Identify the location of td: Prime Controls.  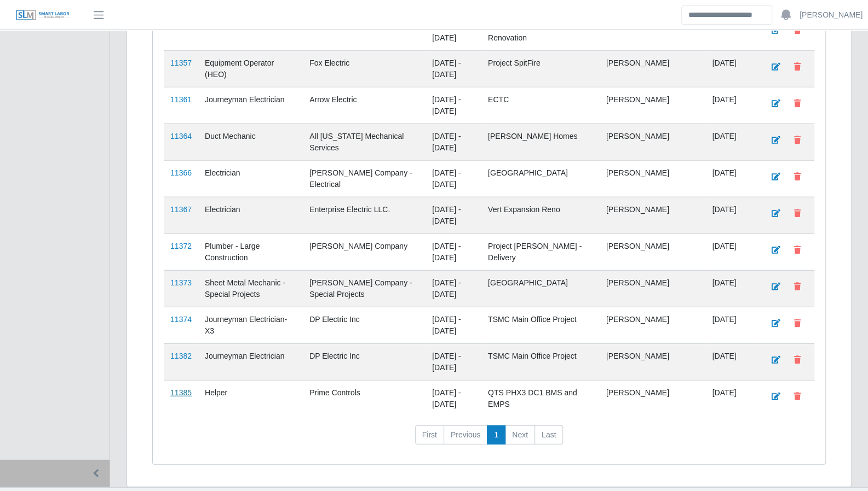
(364, 399).